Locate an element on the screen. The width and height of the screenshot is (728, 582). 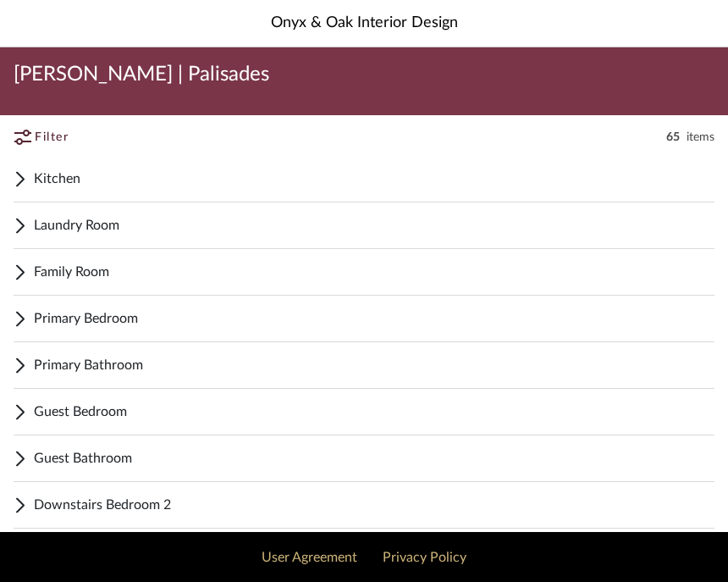
span: Filter is located at coordinates (52, 137).